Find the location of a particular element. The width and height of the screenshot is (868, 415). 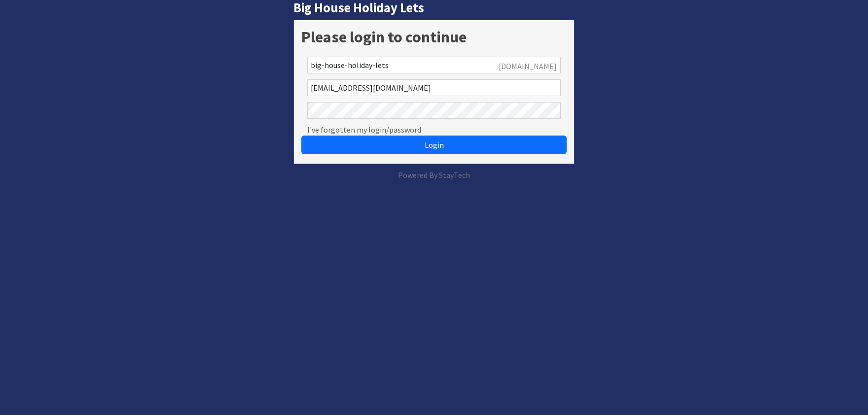

button: Login is located at coordinates (434, 145).